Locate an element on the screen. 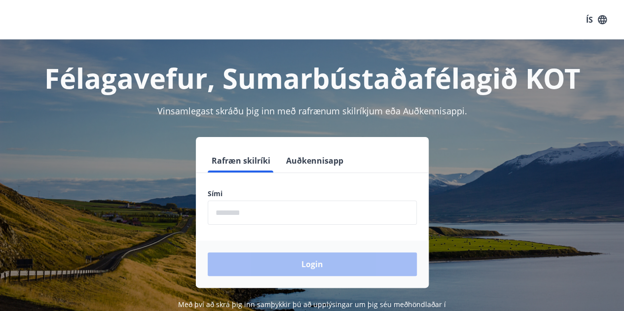  label: Sími is located at coordinates (312, 194).